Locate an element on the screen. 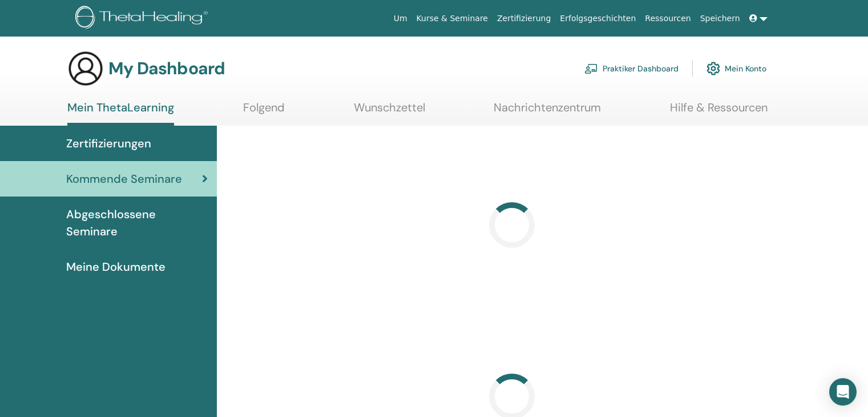  a: Mein Konto is located at coordinates (736, 68).